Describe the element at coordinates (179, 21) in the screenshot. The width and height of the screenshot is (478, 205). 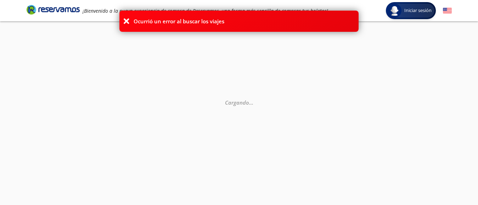
I see `p: Ocurrió un error al buscar los viajes` at that location.